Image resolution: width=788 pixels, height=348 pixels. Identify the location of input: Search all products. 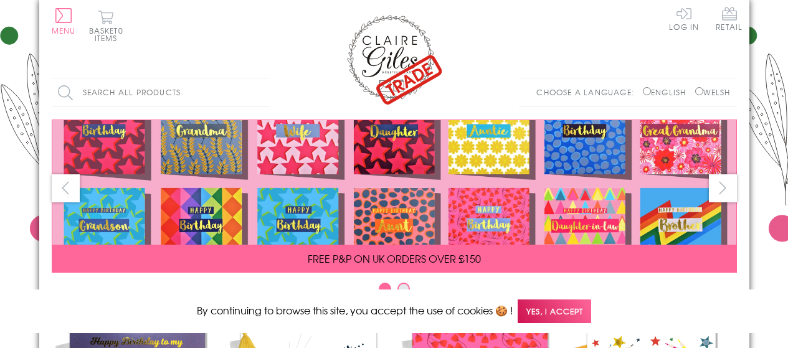
(161, 92).